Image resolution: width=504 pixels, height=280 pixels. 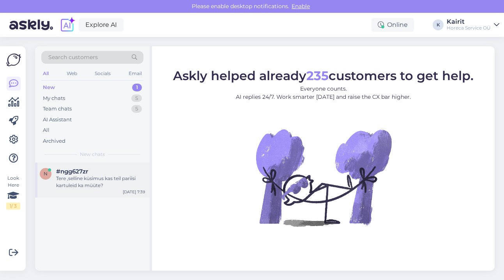 I want to click on div: Look Here, so click(x=13, y=192).